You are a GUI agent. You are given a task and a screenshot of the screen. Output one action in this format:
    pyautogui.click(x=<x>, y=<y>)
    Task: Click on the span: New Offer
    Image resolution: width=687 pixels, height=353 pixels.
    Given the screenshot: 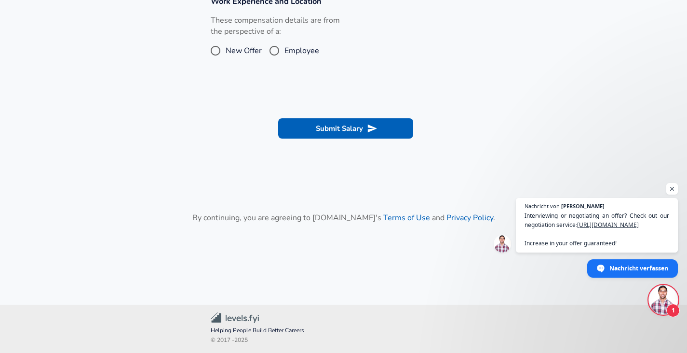 What is the action you would take?
    pyautogui.click(x=244, y=51)
    